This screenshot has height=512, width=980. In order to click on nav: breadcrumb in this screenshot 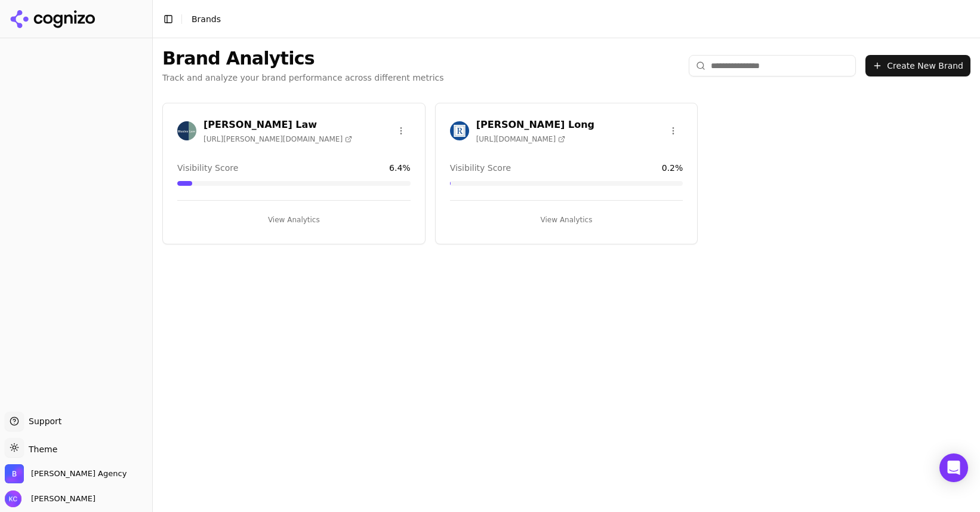, I will do `click(206, 19)`.